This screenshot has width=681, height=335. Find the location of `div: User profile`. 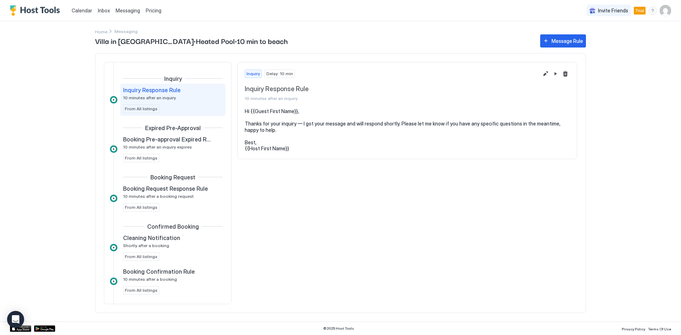

div: User profile is located at coordinates (665, 11).